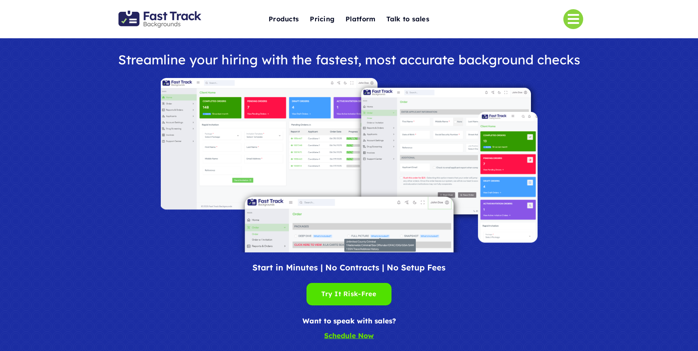 This screenshot has width=698, height=351. What do you see at coordinates (322, 19) in the screenshot?
I see `span: Pricing` at bounding box center [322, 19].